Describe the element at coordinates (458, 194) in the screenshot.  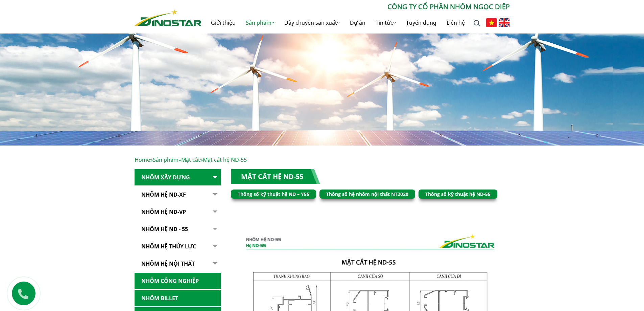
I see `a: Thông số kỹ thuật hệ ND-55` at that location.